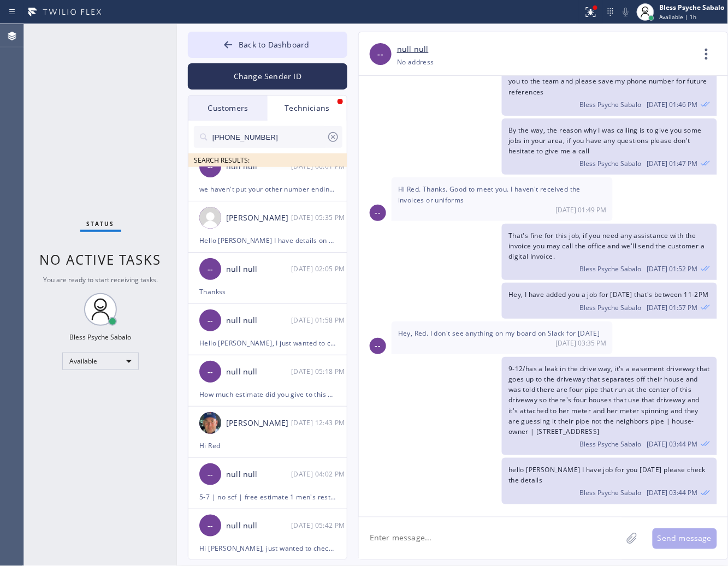 This screenshot has height=566, width=728. What do you see at coordinates (605, 140) in the screenshot?
I see `span: By the way, the reason why I was calling is to give you some jobs in your area, if you have any q...` at bounding box center [605, 140].